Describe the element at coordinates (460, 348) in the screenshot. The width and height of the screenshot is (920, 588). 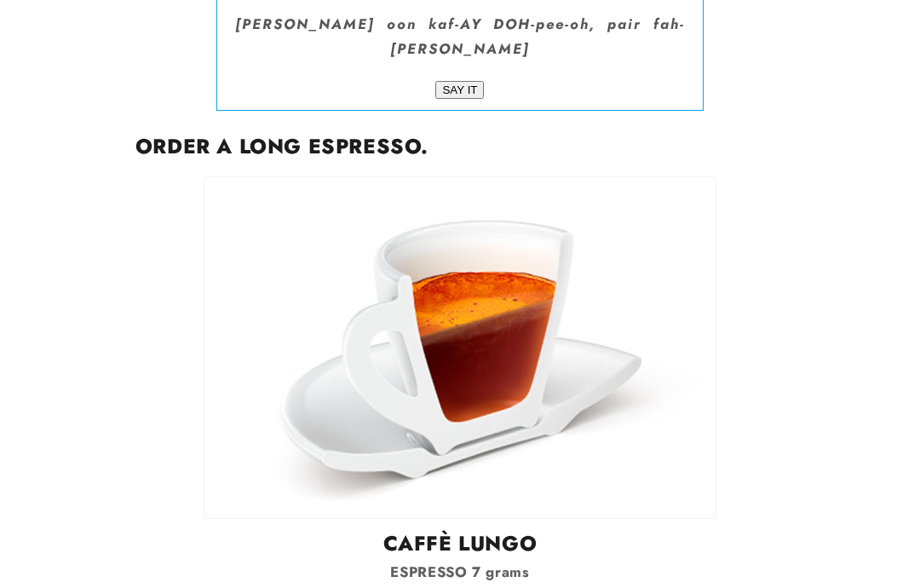
I see `img: A long espresso is simply a single espresso with more water. Think of it as a mini Americano` at that location.